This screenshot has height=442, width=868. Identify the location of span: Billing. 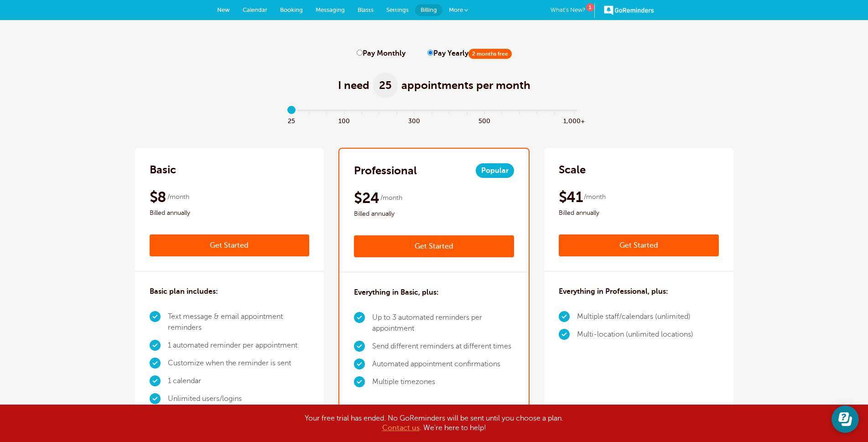
(429, 9).